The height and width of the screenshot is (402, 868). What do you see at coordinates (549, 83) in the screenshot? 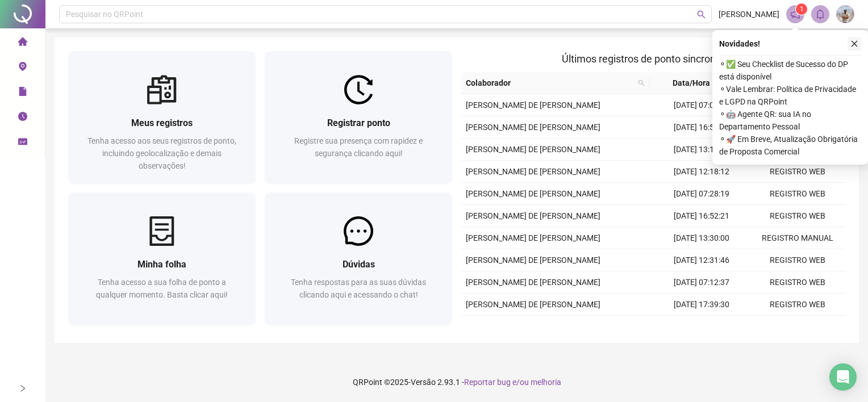
I see `span: Colaborador` at bounding box center [549, 83].